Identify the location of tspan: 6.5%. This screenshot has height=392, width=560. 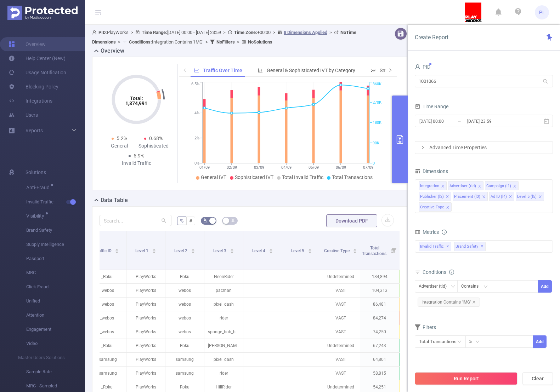
(195, 84).